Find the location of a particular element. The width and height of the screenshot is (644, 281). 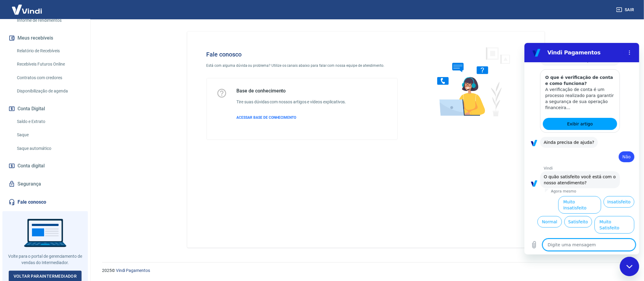

a: Saldo e Extrato is located at coordinates (48, 122).